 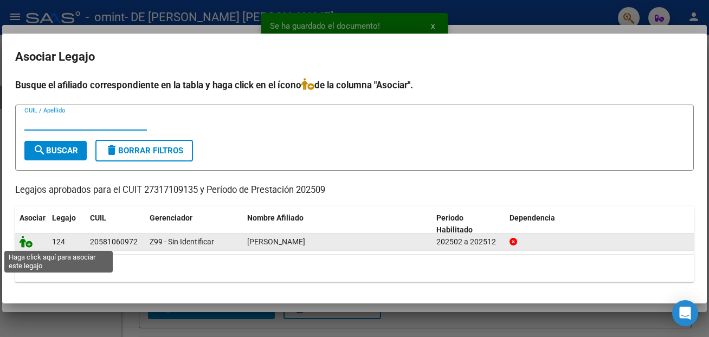 What do you see at coordinates (354, 268) in the screenshot?
I see `div: 1 registros` at bounding box center [354, 268].